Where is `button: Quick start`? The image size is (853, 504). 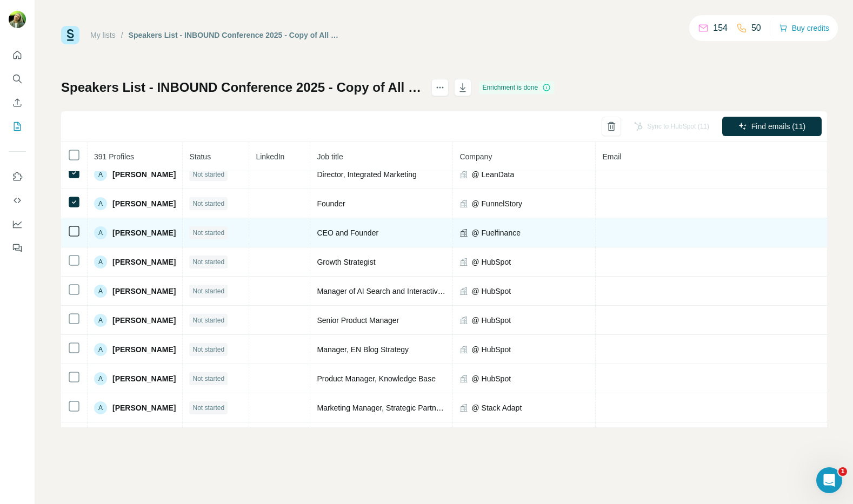
button: Quick start is located at coordinates (18, 55).